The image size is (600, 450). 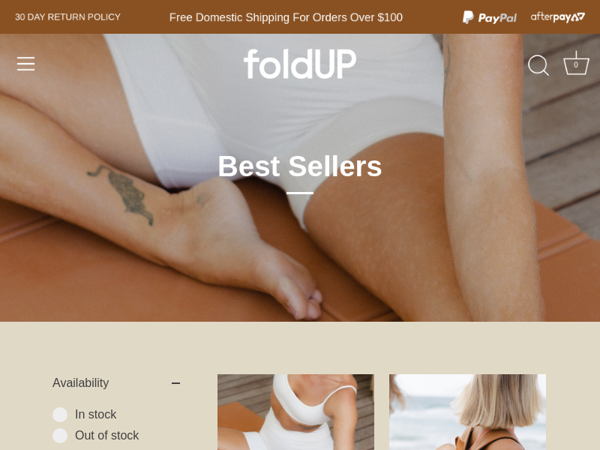 I want to click on a: 30 day Return policy, so click(x=68, y=17).